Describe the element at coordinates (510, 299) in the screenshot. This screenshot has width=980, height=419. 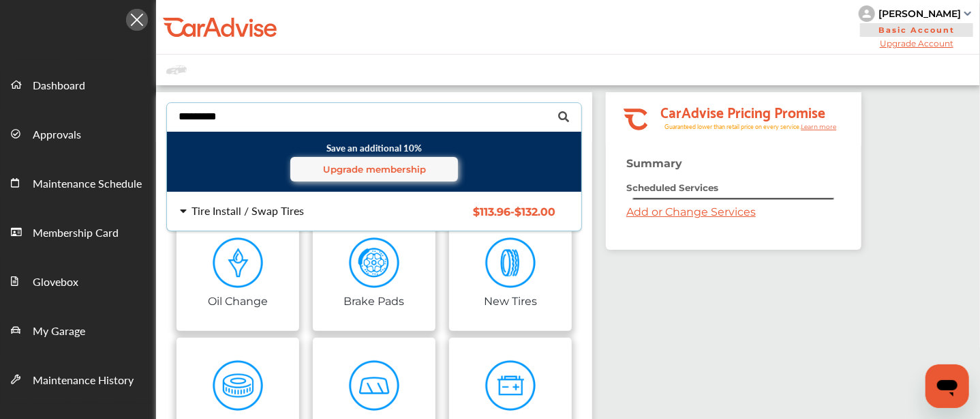
I see `div: New Tires` at that location.